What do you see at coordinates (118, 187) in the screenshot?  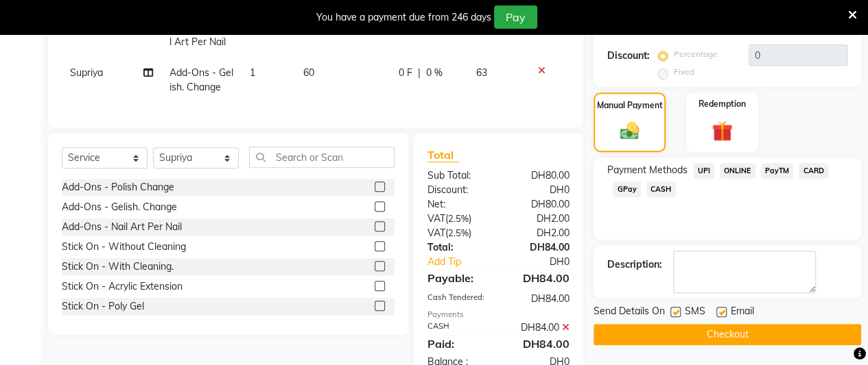 I see `div: Add-Ons - Polish Change` at bounding box center [118, 187].